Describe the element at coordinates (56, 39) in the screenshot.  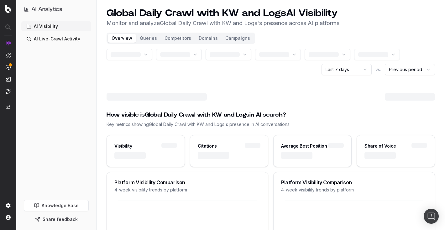
I see `a: AI Live-Crawl Activity` at that location.